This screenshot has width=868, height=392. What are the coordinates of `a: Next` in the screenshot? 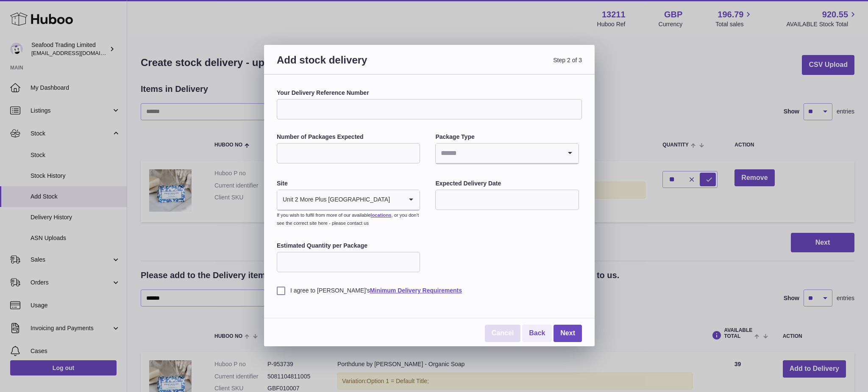 It's located at (568, 334).